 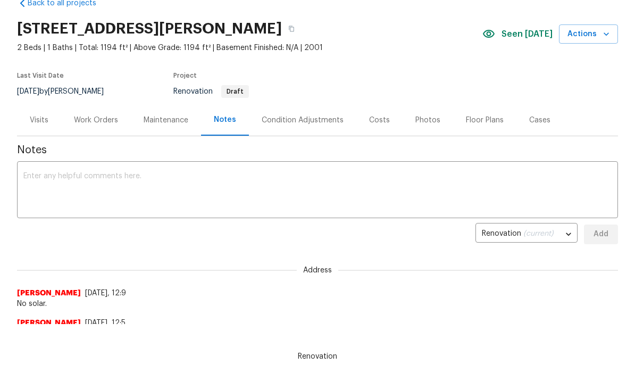 What do you see at coordinates (291, 29) in the screenshot?
I see `button: Copy Address` at bounding box center [291, 29].